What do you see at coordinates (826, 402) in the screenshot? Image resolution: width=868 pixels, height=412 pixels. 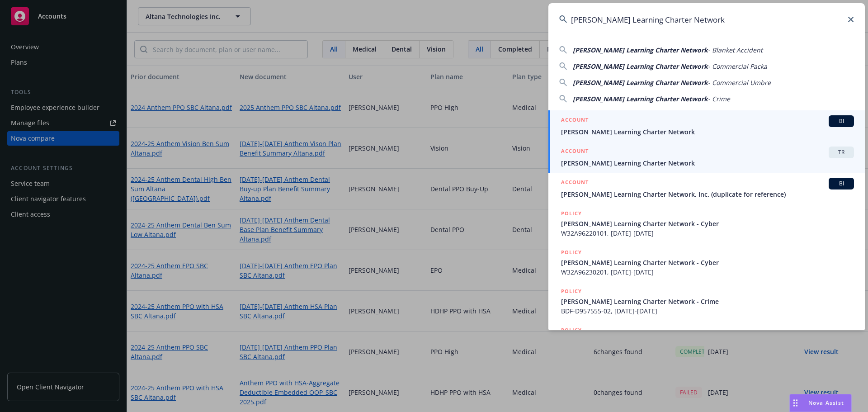 I see `span: Nova Assist` at bounding box center [826, 402].